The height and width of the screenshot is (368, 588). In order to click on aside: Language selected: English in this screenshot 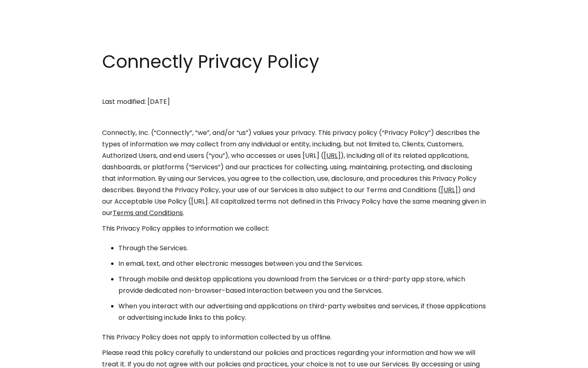, I will do `click(28, 359)`.